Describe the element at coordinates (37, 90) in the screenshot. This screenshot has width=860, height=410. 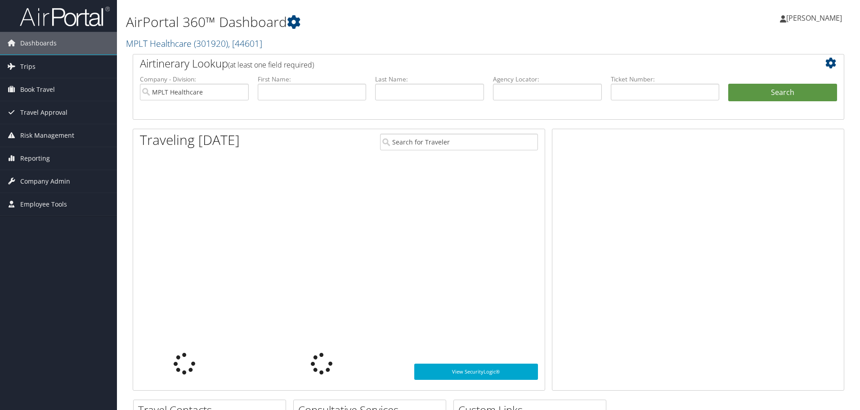
I see `span: Book Travel` at that location.